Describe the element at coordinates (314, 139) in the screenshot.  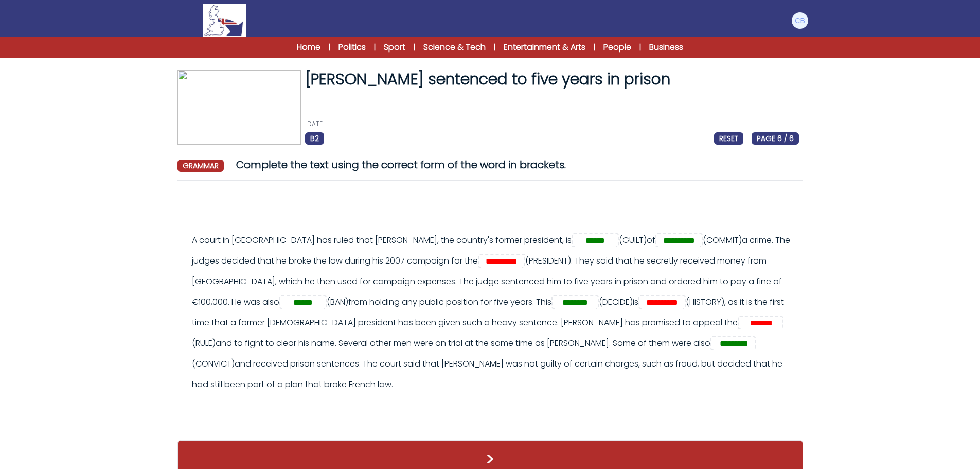
I see `span: B2` at that location.